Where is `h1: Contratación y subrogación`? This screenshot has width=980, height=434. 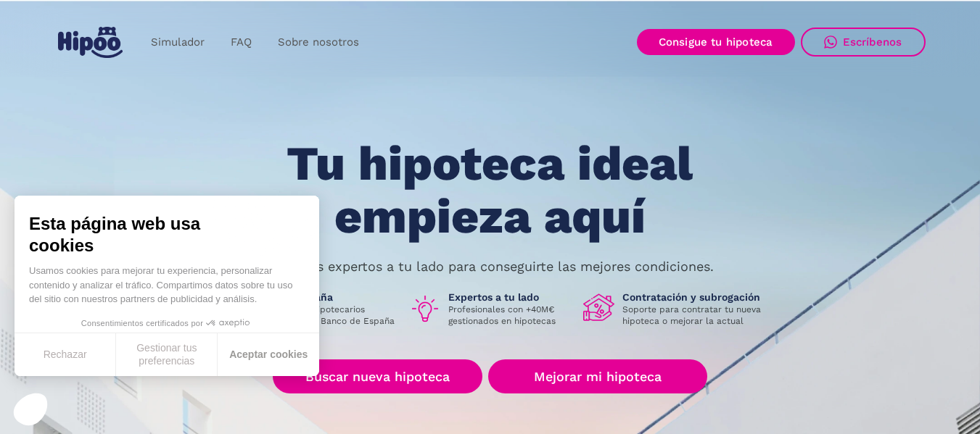 h1: Contratación y subrogación is located at coordinates (698, 297).